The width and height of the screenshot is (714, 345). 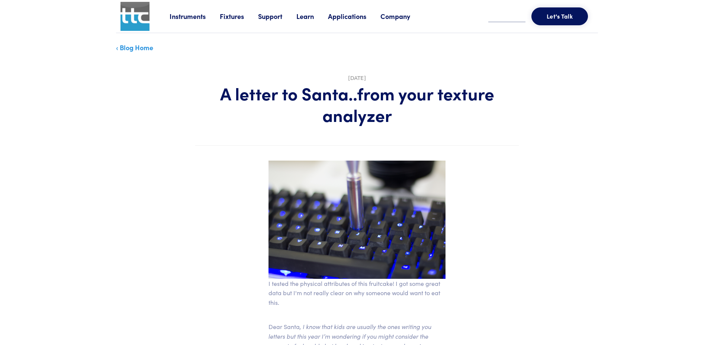 I want to click on a: ‹ Blog Home, so click(x=135, y=47).